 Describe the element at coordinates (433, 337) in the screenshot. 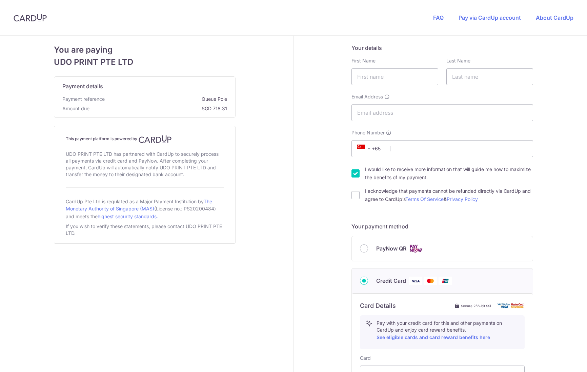

I see `a: See eligible cards and card reward benefits here` at that location.